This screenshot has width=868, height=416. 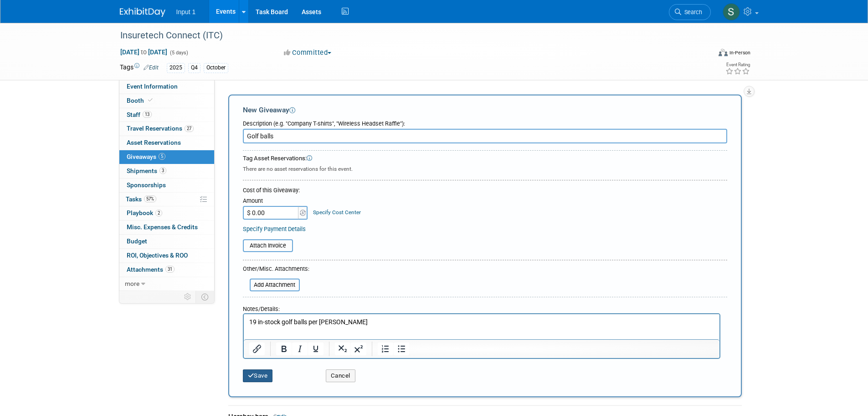 What do you see at coordinates (284, 348) in the screenshot?
I see `button: Bold` at bounding box center [284, 348].